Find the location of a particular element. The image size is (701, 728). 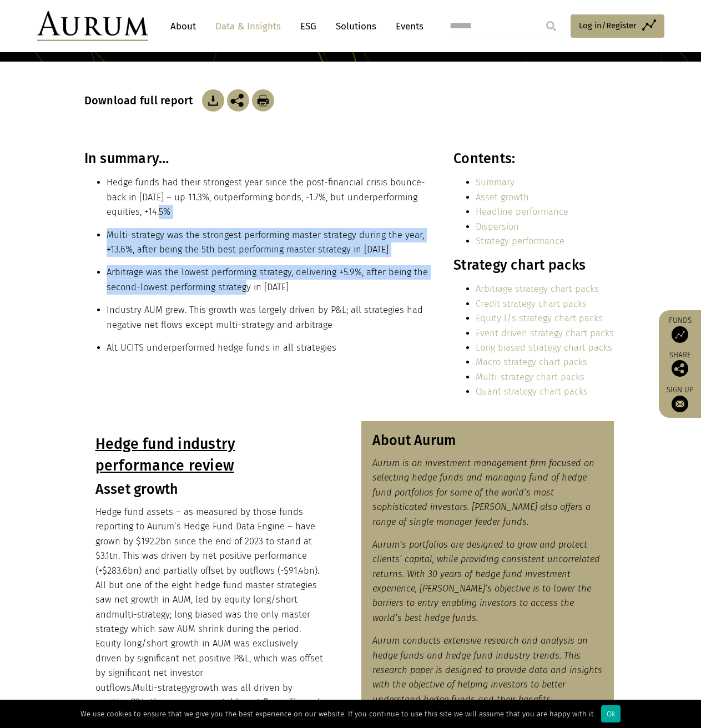

a: Headline performance is located at coordinates (522, 211).